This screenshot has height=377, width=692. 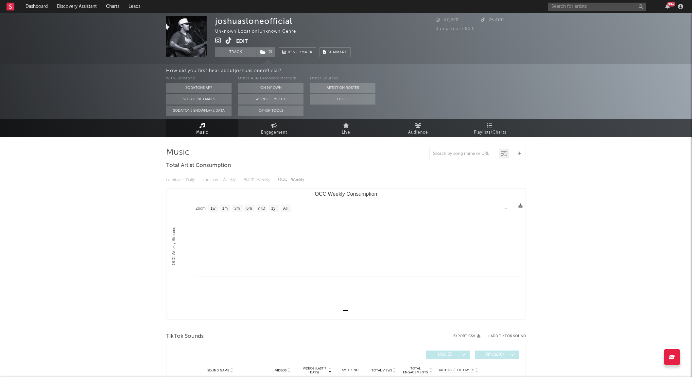 What do you see at coordinates (300, 53) in the screenshot?
I see `span: Benchmark` at bounding box center [300, 53].